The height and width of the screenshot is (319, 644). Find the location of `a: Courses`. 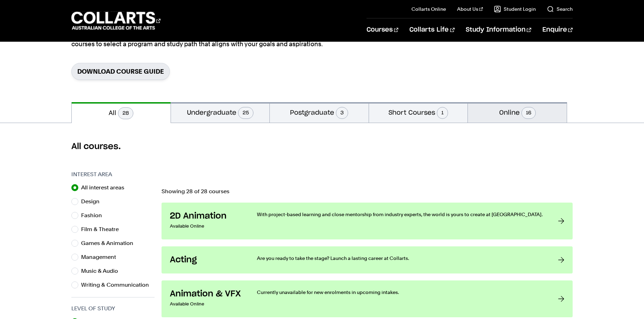

a: Courses is located at coordinates (382, 30).